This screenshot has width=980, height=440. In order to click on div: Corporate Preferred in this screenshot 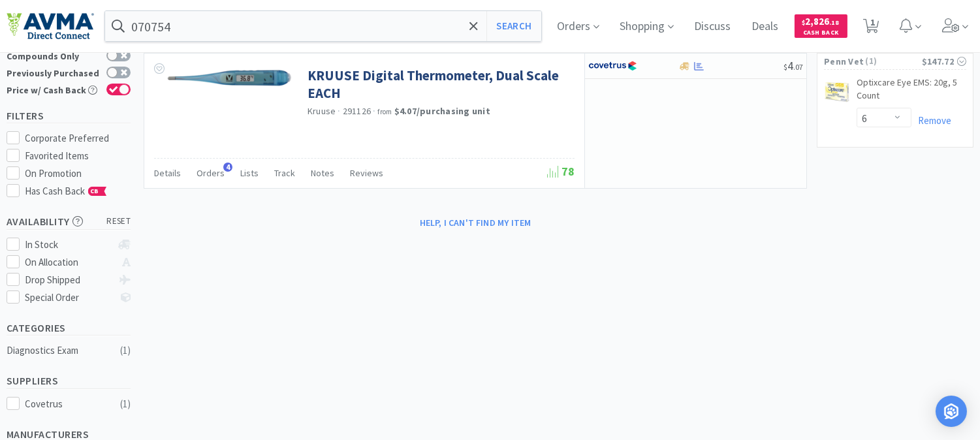, I will do `click(78, 139)`.